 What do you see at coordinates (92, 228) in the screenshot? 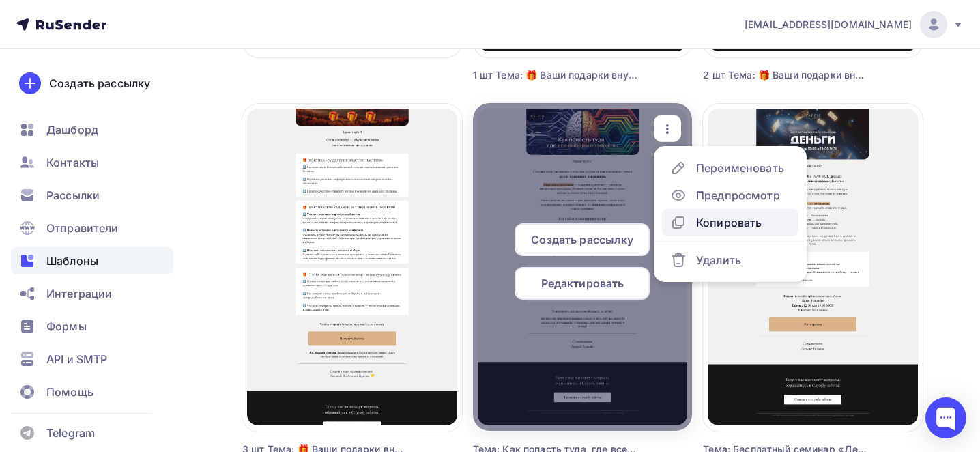
I see `a: Отправители` at bounding box center [92, 228].